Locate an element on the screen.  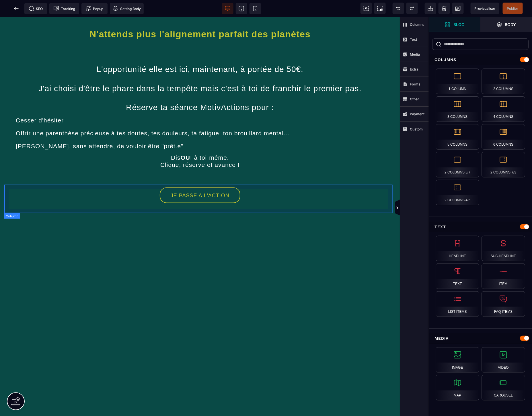
strong: Payment is located at coordinates (417, 114).